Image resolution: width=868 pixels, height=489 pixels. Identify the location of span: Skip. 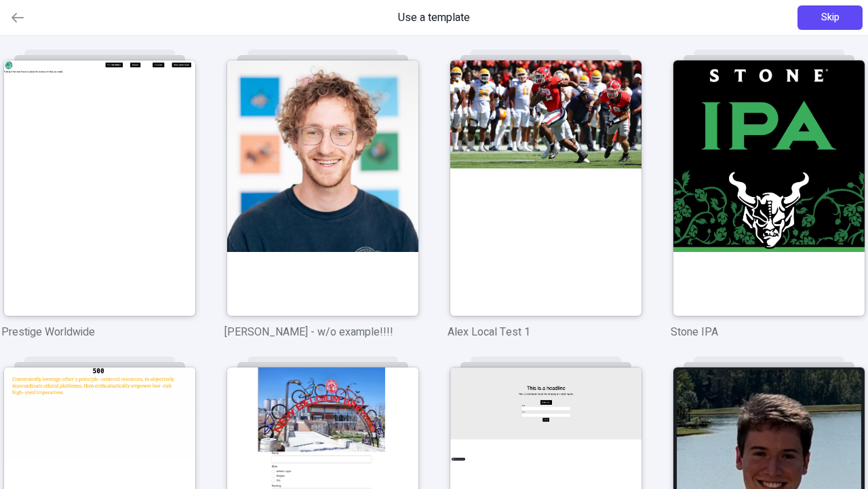
(830, 17).